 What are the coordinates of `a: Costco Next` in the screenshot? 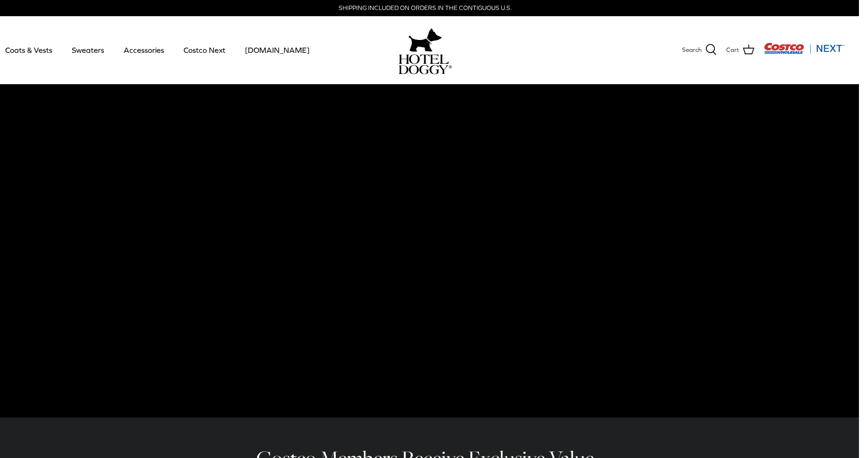 It's located at (205, 50).